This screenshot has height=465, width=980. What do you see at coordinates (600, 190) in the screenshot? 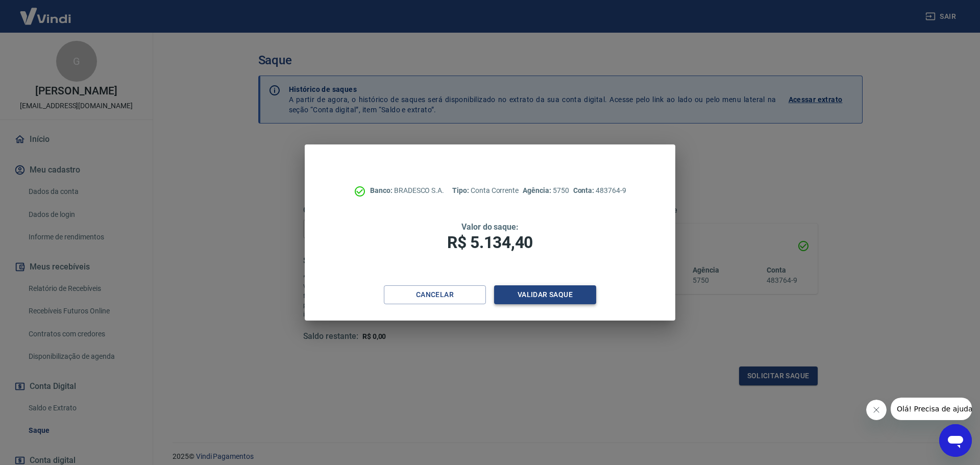
I see `p: 483764-9` at bounding box center [600, 190].